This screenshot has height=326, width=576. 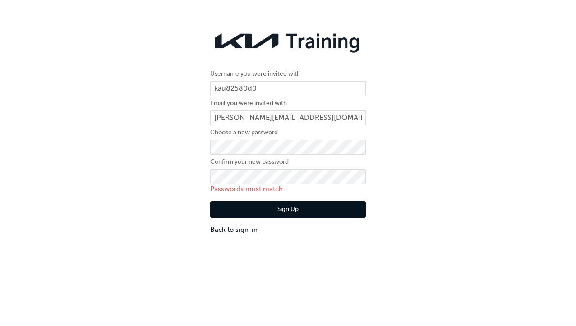 I want to click on button: Sign Up, so click(x=288, y=210).